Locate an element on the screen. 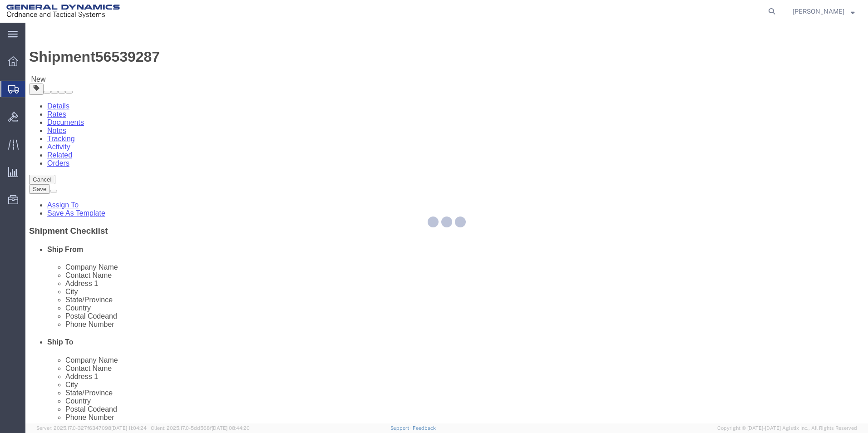  span: Server: 2025.17.0-327f6347098 is located at coordinates (92, 428).